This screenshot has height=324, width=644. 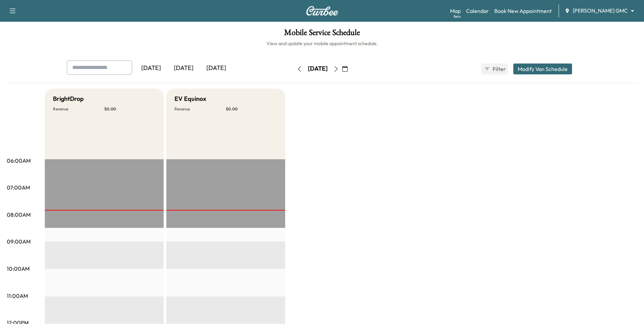 I want to click on a: MapBeta, so click(x=455, y=11).